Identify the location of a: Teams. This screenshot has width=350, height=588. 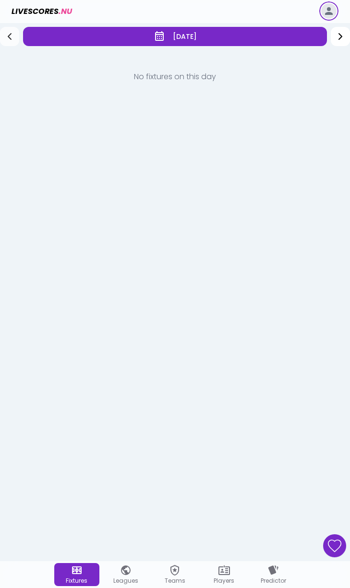
(175, 574).